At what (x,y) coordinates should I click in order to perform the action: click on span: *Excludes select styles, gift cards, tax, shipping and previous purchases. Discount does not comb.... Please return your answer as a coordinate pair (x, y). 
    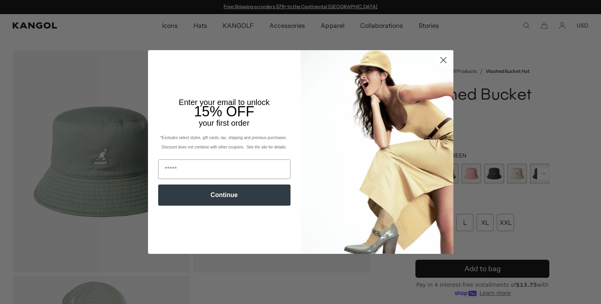
    Looking at the image, I should click on (224, 142).